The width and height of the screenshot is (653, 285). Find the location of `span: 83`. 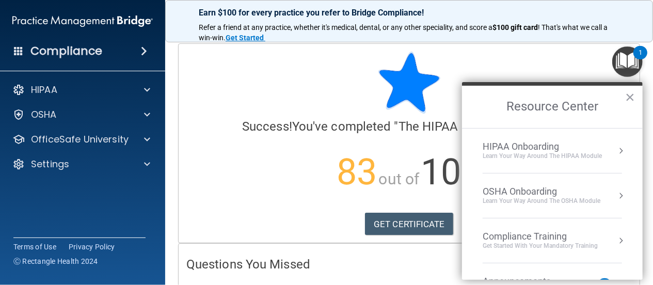

span: 83 is located at coordinates (357, 172).